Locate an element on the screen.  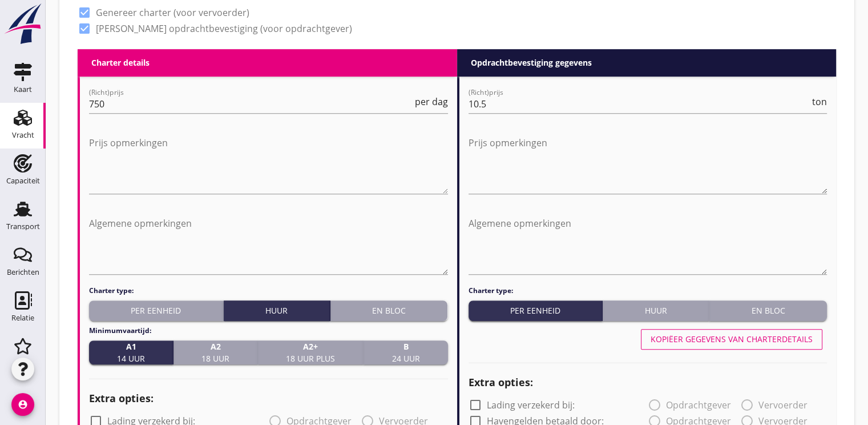
img: logo-small.a267ee39.svg is located at coordinates (23, 24).